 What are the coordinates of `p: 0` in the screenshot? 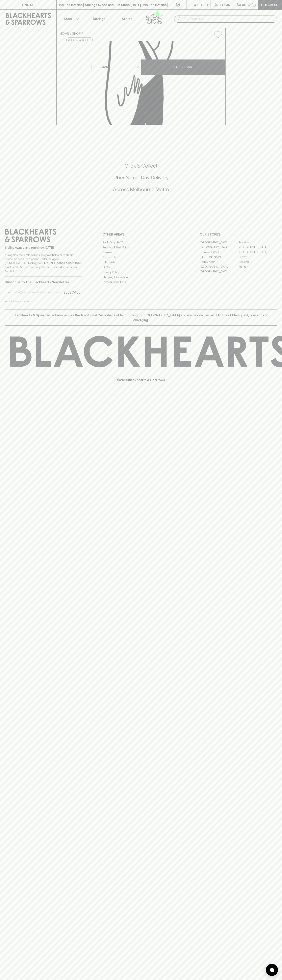 It's located at (254, 4).